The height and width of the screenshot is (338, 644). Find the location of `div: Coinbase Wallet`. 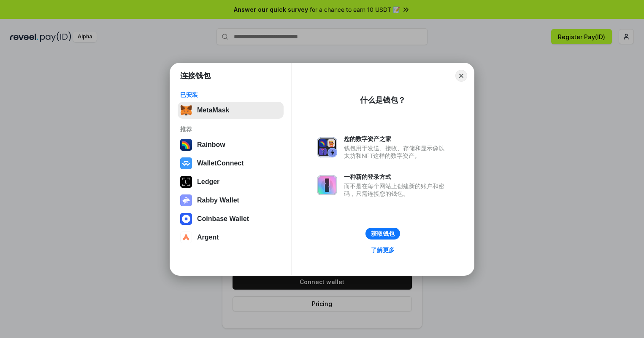

div: Coinbase Wallet is located at coordinates (223, 219).